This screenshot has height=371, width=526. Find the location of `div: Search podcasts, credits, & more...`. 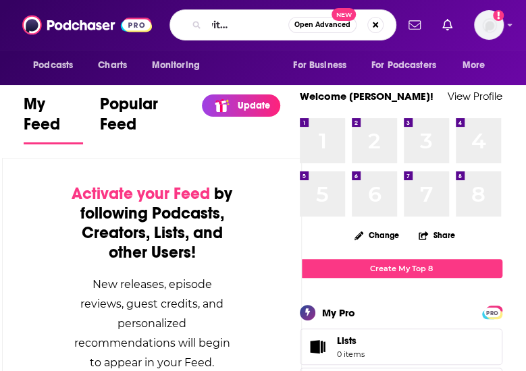

div: Search podcasts, credits, & more... is located at coordinates (283, 25).